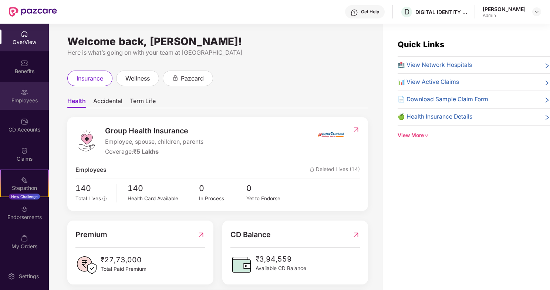  I want to click on span: 📄 Download Sample Claim Form, so click(443, 100).